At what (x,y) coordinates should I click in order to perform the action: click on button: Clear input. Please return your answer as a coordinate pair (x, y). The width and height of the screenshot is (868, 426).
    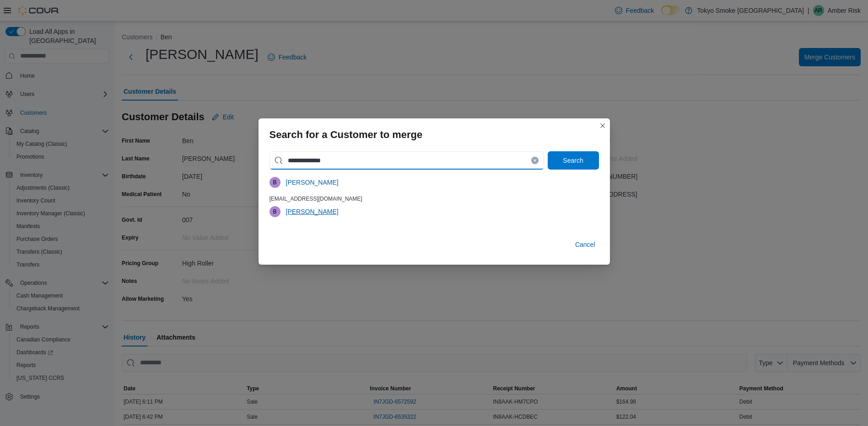
    Looking at the image, I should click on (534, 160).